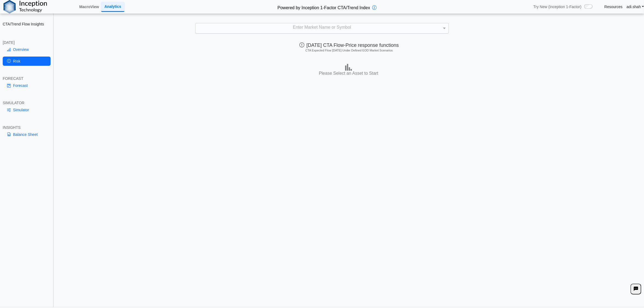 The width and height of the screenshot is (644, 308). Describe the element at coordinates (26, 61) in the screenshot. I see `a: Risk` at that location.